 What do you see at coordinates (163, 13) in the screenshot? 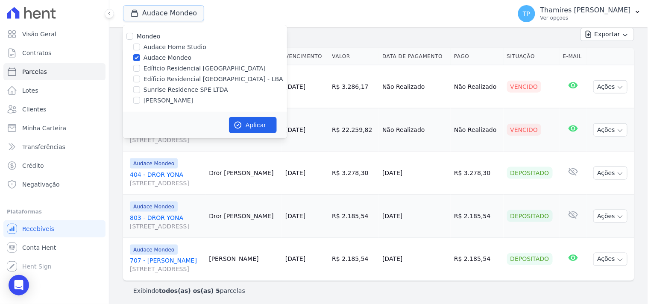
I see `button: Audace Mondeo` at bounding box center [163, 13].